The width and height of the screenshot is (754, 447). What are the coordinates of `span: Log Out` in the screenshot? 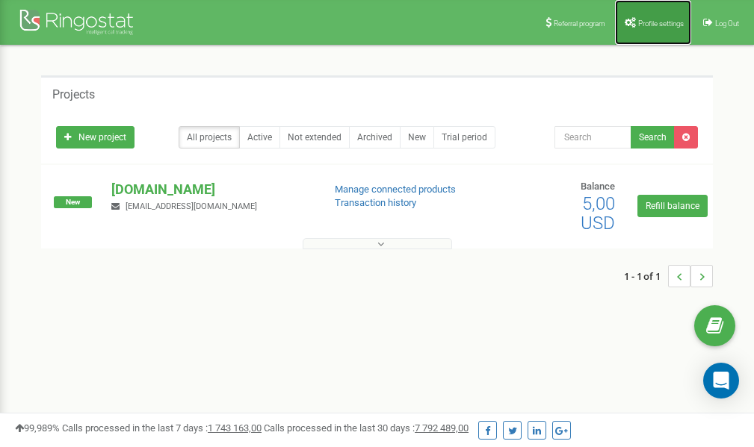 It's located at (727, 23).